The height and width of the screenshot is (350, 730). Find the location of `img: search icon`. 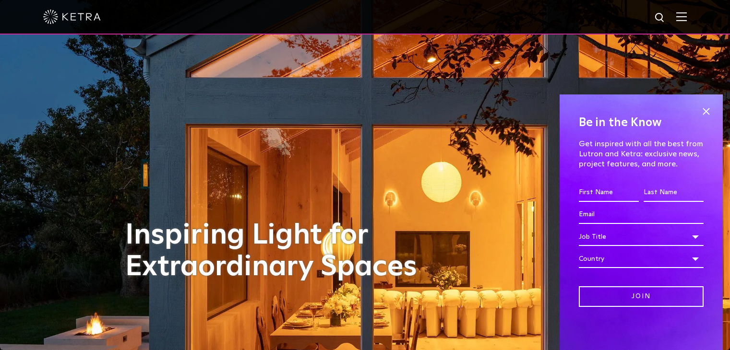

img: search icon is located at coordinates (660, 18).